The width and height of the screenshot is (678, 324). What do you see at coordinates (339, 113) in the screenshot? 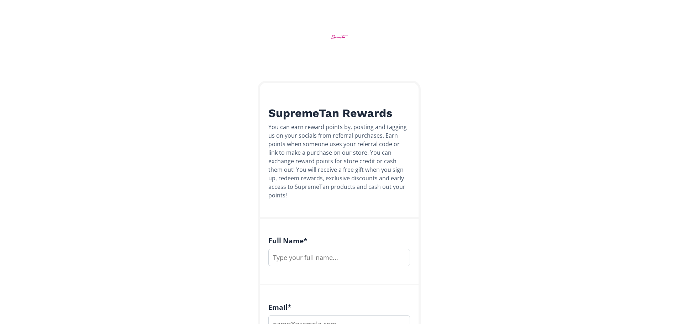
I see `h2: SupremeTan Rewards` at bounding box center [339, 113].